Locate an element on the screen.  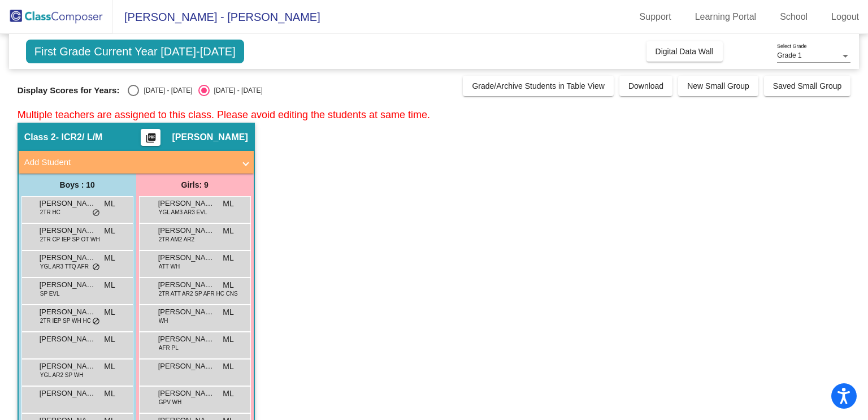
button: New Small Group is located at coordinates (718, 86).